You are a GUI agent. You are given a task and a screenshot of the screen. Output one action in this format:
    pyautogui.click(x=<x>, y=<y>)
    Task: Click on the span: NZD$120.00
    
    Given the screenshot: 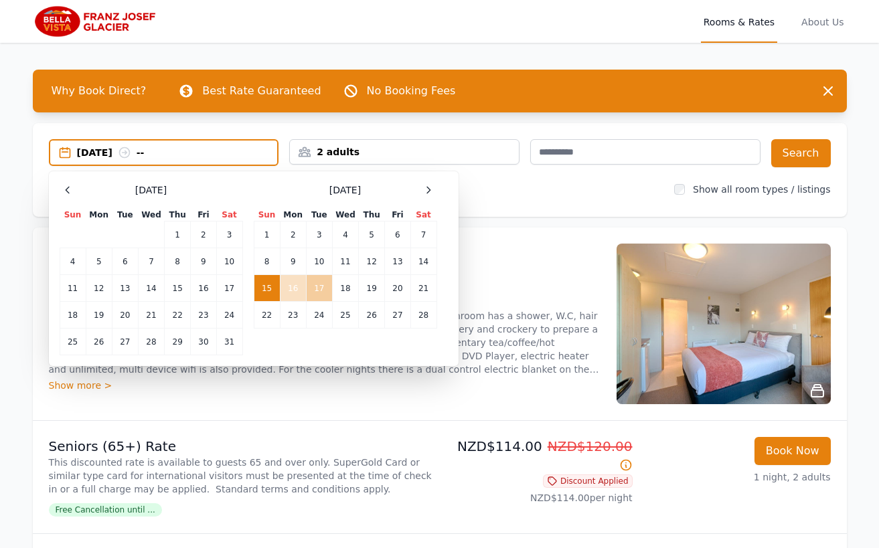 What is the action you would take?
    pyautogui.click(x=590, y=447)
    